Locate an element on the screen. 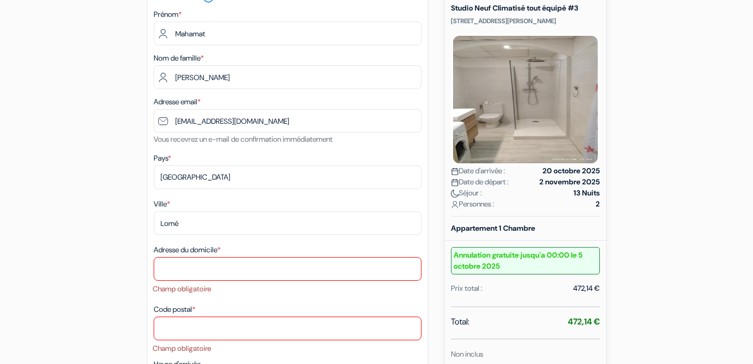  strong: 2 is located at coordinates (598, 204).